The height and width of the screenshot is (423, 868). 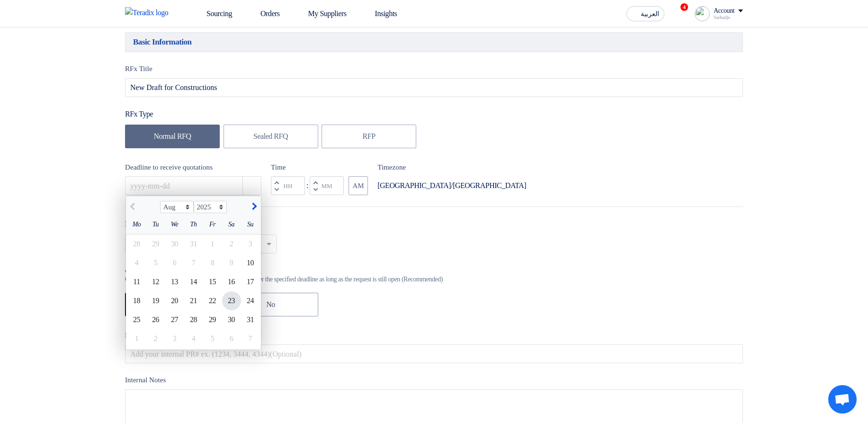 I want to click on img: profile_test.png, so click(x=702, y=14).